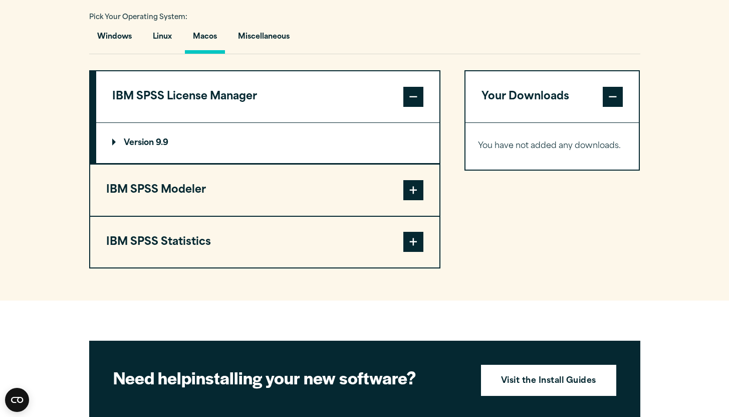  Describe the element at coordinates (289, 377) in the screenshot. I see `h2: installing your new software?` at that location.